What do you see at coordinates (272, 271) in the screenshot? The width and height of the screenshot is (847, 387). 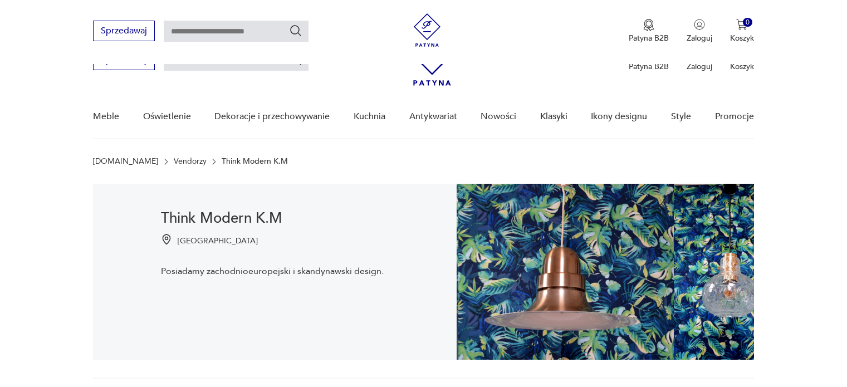 I see `p: Posiadamy zachodnioeuropejski i skandynawski design.` at bounding box center [272, 271].